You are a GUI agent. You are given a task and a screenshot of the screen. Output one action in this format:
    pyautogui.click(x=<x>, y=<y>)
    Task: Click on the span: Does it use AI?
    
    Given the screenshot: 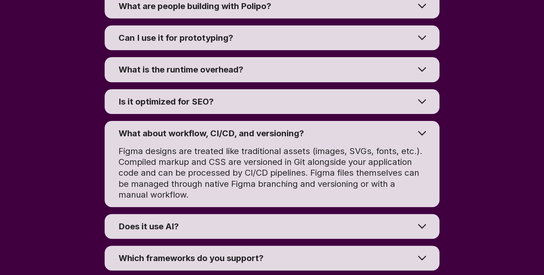 What is the action you would take?
    pyautogui.click(x=148, y=226)
    